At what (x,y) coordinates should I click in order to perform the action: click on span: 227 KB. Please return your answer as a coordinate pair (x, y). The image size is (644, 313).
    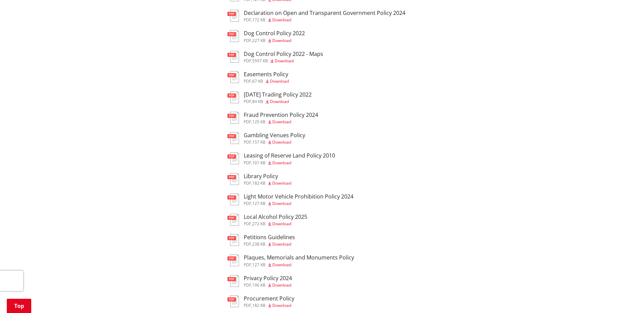
    Looking at the image, I should click on (258, 40).